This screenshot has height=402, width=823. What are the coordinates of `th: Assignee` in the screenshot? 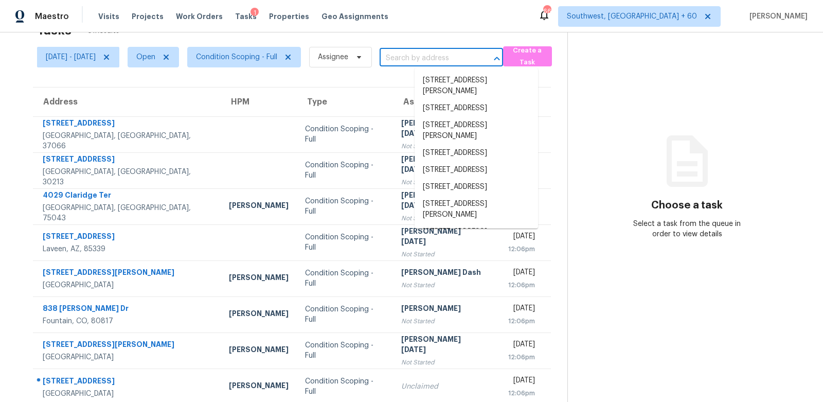 It's located at (443, 102).